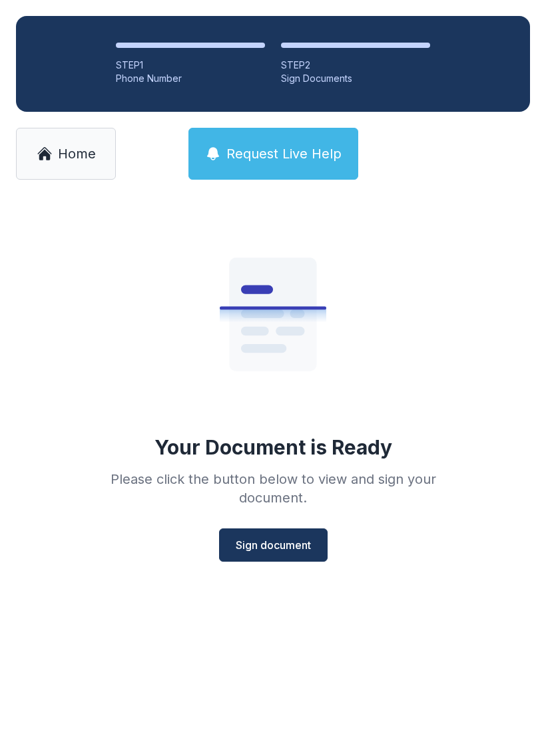 The image size is (546, 756). What do you see at coordinates (273, 489) in the screenshot?
I see `div: Please click the button below to view and sign your document.` at bounding box center [273, 489].